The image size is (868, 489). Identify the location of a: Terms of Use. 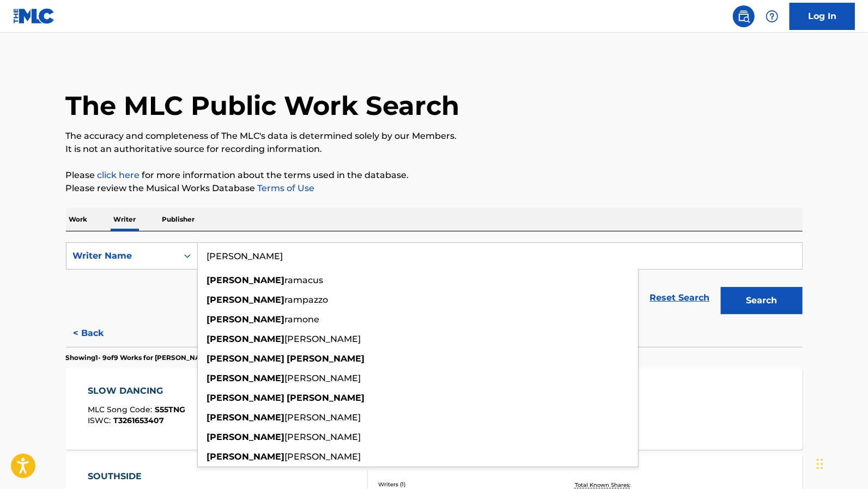
(284, 188).